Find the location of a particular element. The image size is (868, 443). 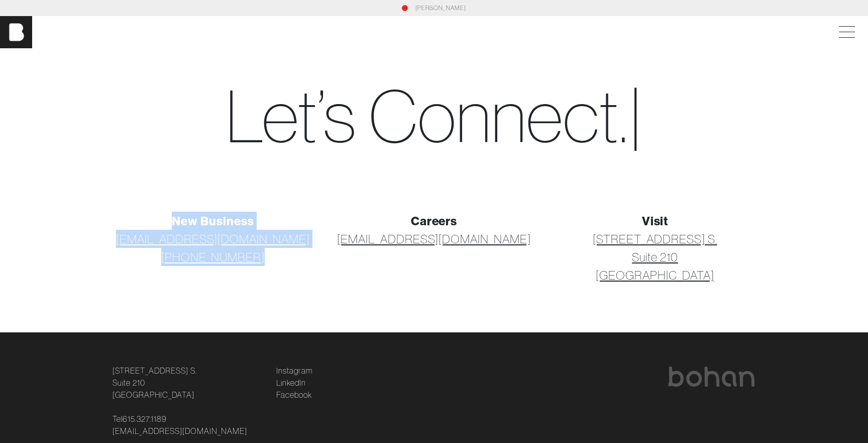

a: Facebook is located at coordinates (294, 394).